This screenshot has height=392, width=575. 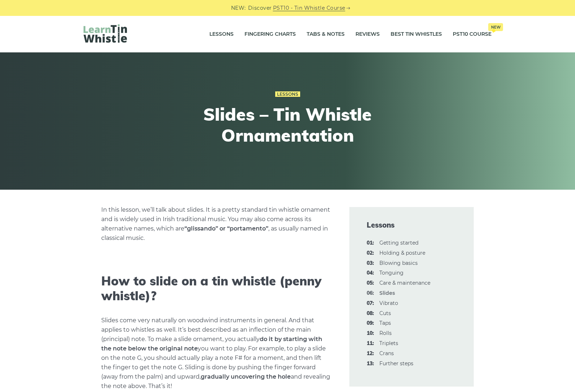 I want to click on p: Slides come very naturally on woodwind instruments in general. And that applies to whistles as we..., so click(x=217, y=354).